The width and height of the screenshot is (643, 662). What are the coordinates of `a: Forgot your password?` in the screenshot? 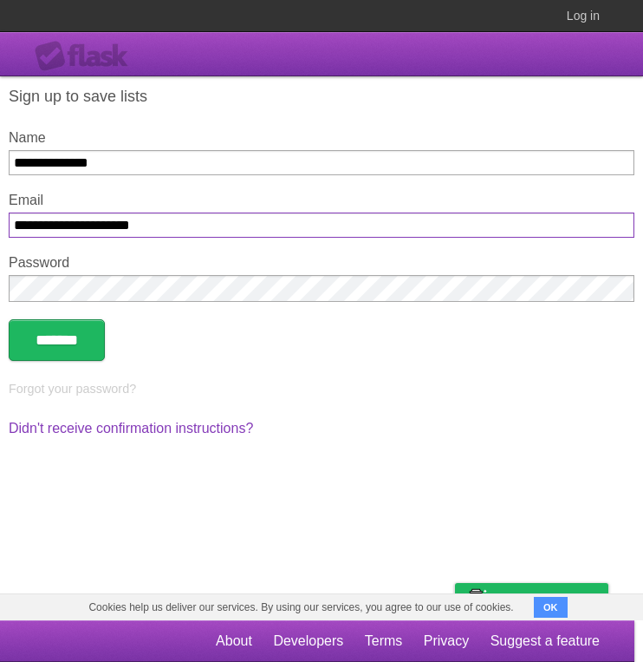 It's located at (72, 388).